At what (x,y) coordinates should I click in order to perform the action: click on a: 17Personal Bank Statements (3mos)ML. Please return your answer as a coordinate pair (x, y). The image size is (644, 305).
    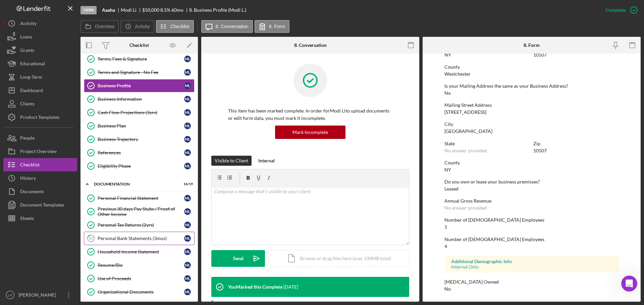
    Looking at the image, I should click on (139, 239).